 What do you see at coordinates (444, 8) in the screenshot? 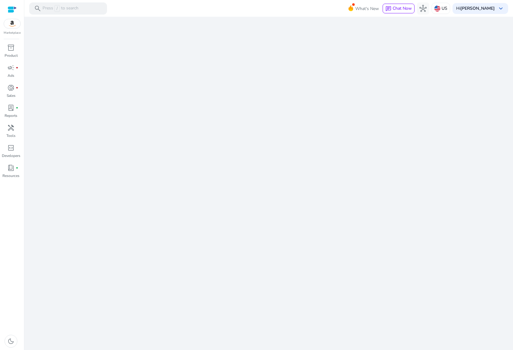
I see `p: US` at bounding box center [444, 8].